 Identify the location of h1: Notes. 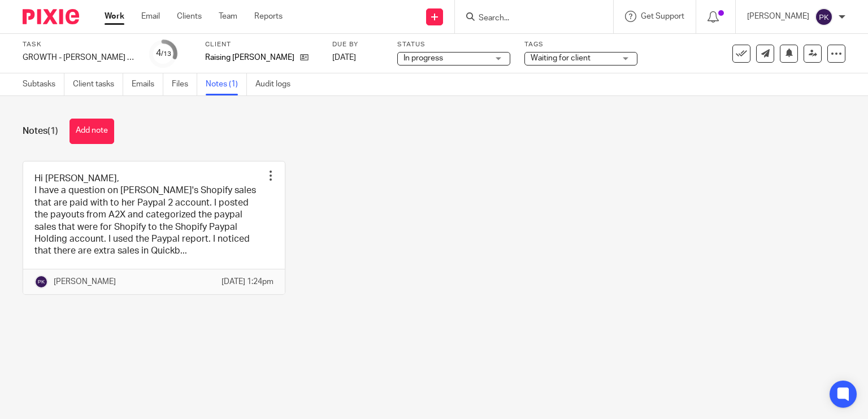
(40, 131).